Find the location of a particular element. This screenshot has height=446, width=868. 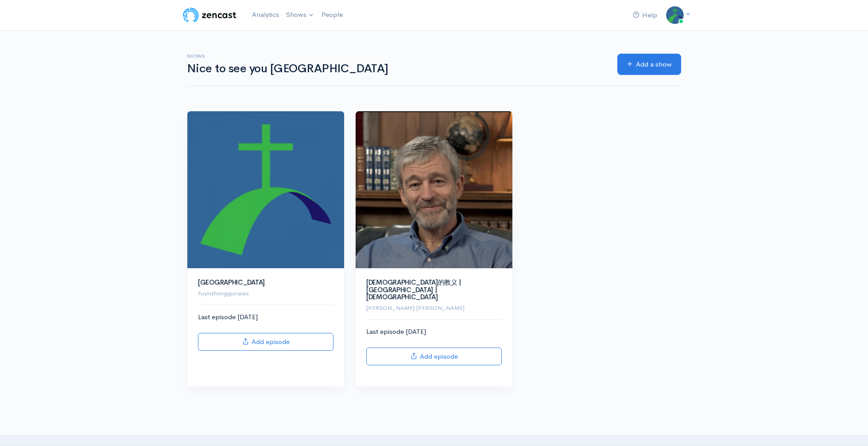

a: Help is located at coordinates (645, 15).